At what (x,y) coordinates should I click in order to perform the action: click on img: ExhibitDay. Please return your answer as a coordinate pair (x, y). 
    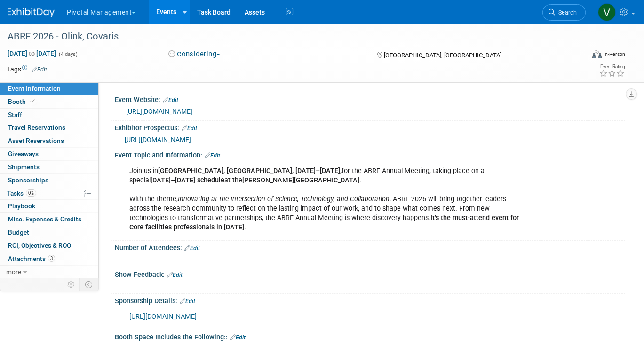
    Looking at the image, I should click on (31, 13).